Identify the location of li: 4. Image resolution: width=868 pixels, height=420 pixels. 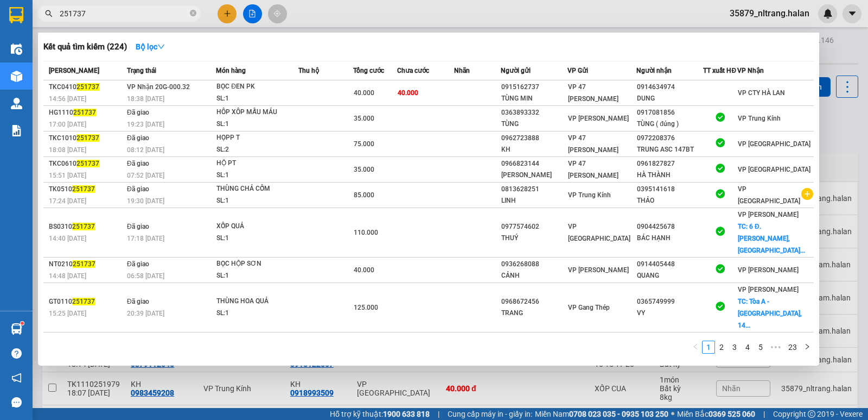
(748, 347).